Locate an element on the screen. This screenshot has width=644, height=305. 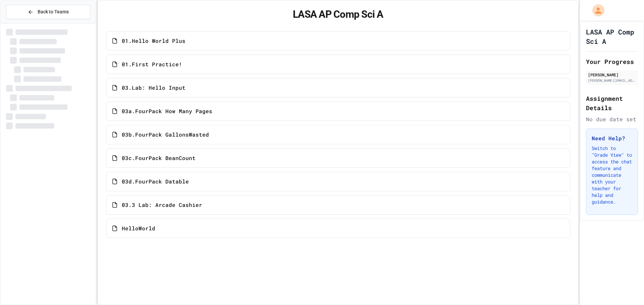
a: 01.First Practice! is located at coordinates (338, 64).